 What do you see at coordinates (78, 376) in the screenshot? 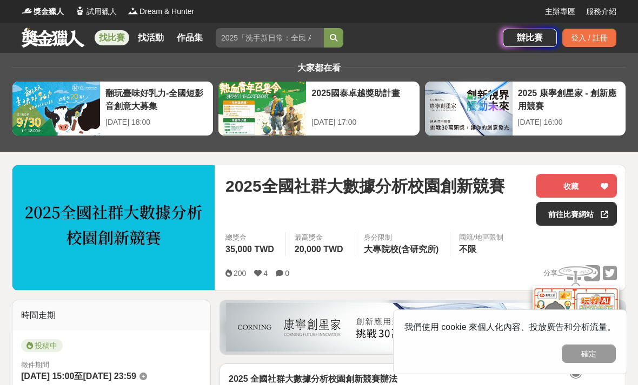
I see `span: 至` at bounding box center [78, 376].